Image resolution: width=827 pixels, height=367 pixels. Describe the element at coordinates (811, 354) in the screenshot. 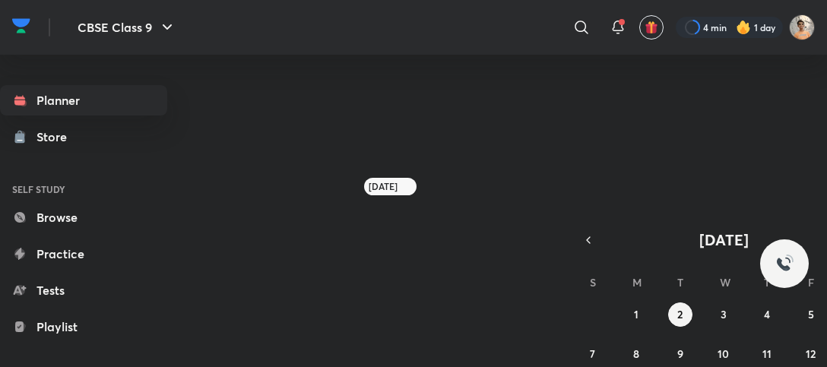

I see `abbr: September 12, 2025` at that location.